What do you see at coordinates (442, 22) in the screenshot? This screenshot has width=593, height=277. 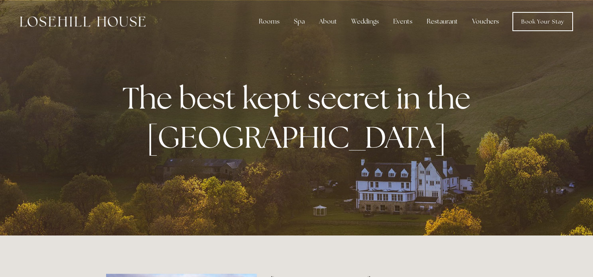 I see `div: Restaurant` at bounding box center [442, 22].